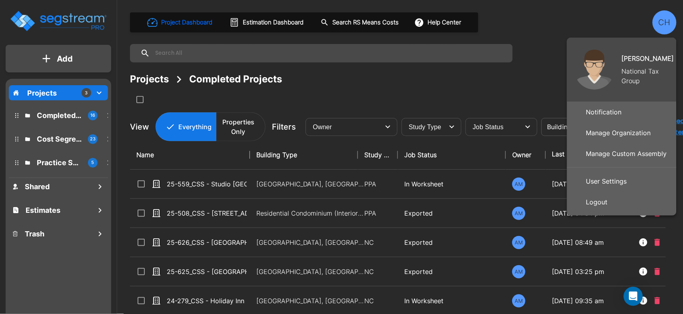 The image size is (683, 314). I want to click on p: User Settings, so click(606, 181).